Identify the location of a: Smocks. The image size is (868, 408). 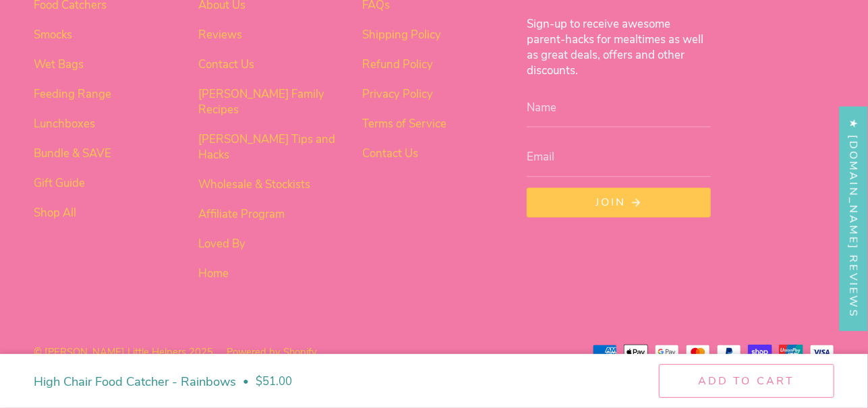
(53, 34).